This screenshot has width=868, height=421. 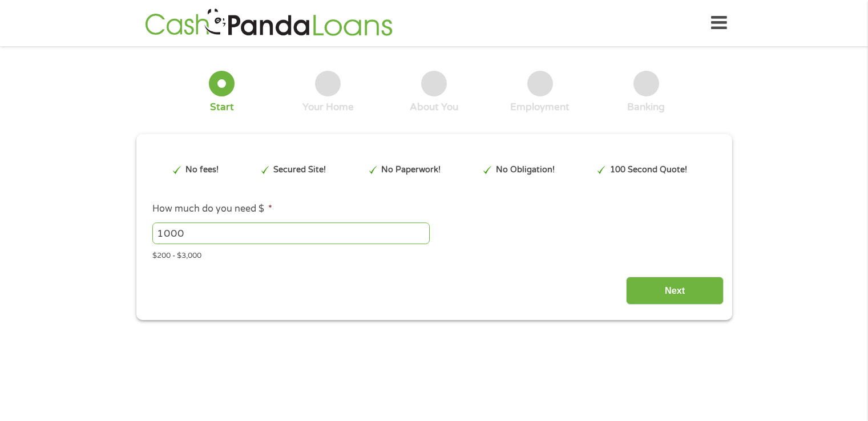 I want to click on img: GetLoanNow Logo, so click(x=269, y=23).